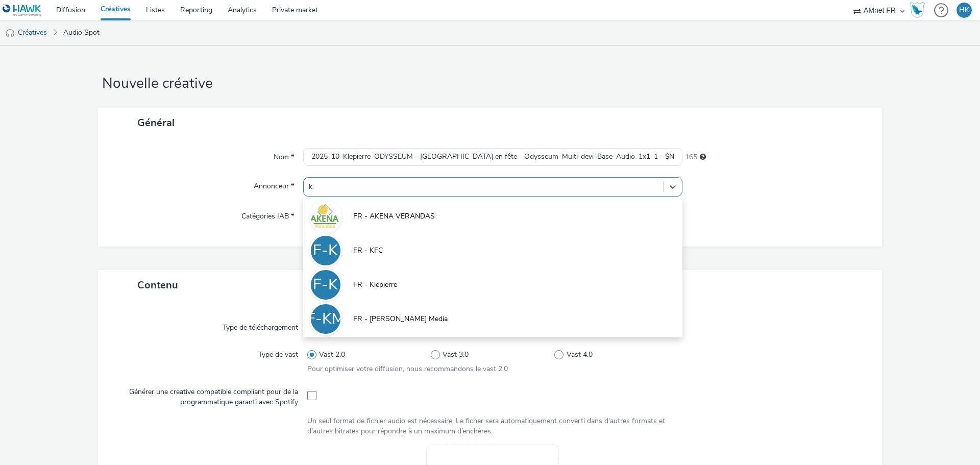 The width and height of the screenshot is (980, 465). What do you see at coordinates (394, 216) in the screenshot?
I see `span: FR - AKENA VERANDAS` at bounding box center [394, 216].